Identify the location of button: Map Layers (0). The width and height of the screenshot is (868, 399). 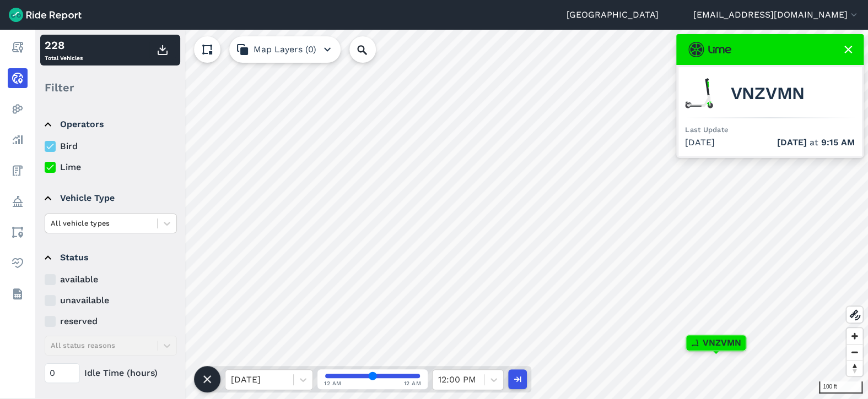
(285, 50).